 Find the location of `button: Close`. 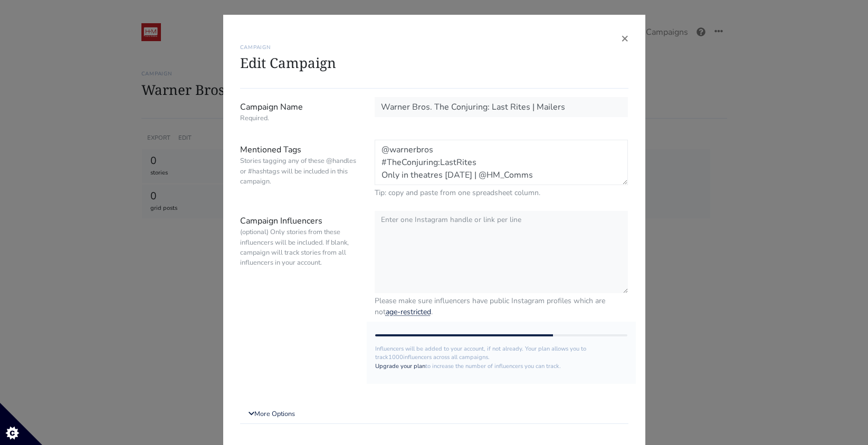

button: Close is located at coordinates (625, 38).